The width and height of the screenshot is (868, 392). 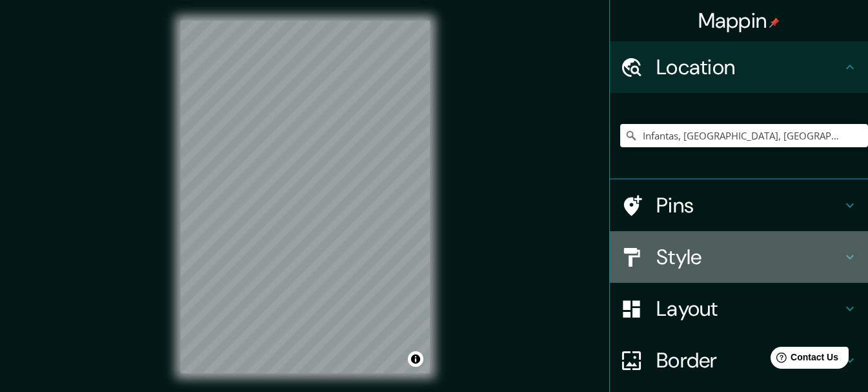 What do you see at coordinates (739, 20) in the screenshot?
I see `h4: Mappin` at bounding box center [739, 20].